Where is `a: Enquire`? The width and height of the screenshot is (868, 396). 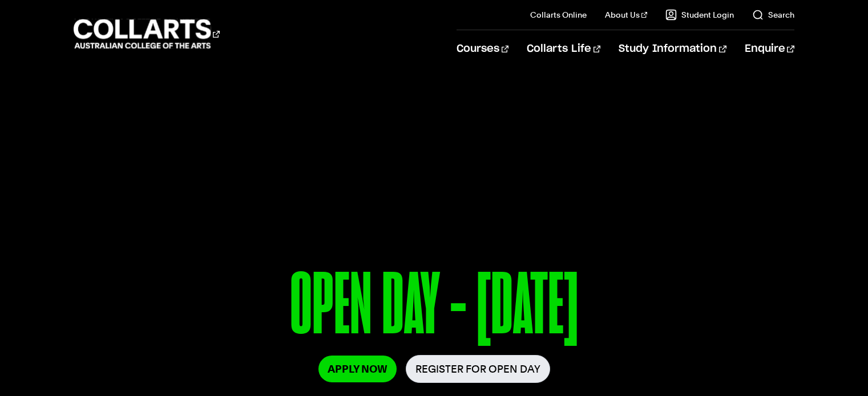
a: Enquire is located at coordinates (769, 49).